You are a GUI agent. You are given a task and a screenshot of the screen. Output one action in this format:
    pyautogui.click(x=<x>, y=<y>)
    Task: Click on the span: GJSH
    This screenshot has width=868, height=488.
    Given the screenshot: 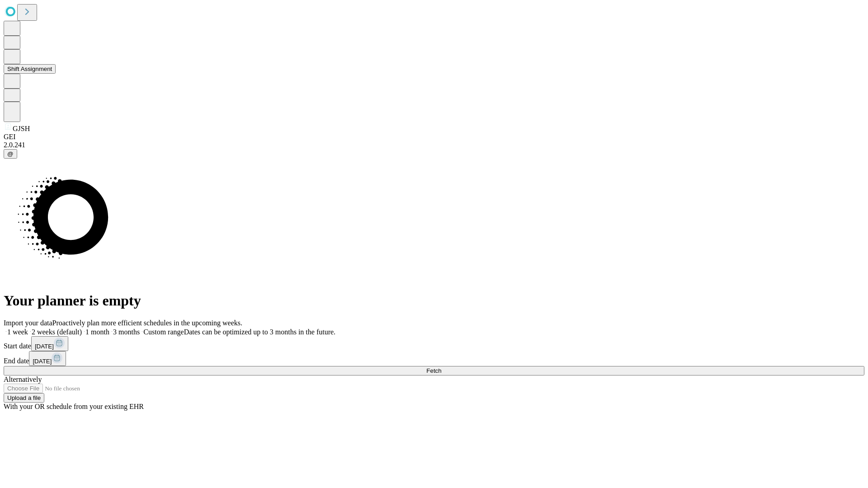 What is the action you would take?
    pyautogui.click(x=21, y=128)
    